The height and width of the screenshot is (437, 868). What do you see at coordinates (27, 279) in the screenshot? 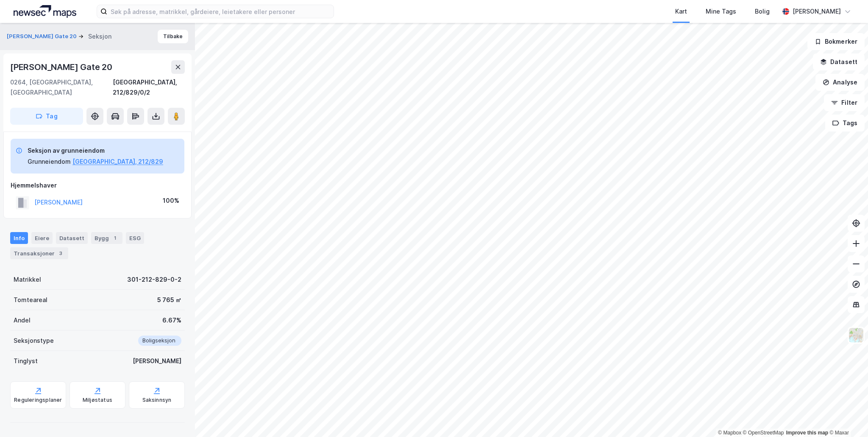
I see `div: Matrikkel` at bounding box center [27, 279].